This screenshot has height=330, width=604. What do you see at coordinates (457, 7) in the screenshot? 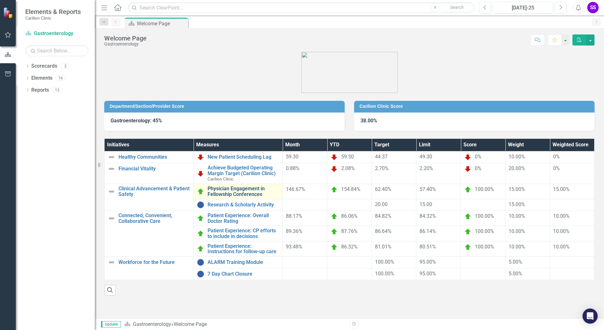
I see `span: Search` at bounding box center [457, 7].